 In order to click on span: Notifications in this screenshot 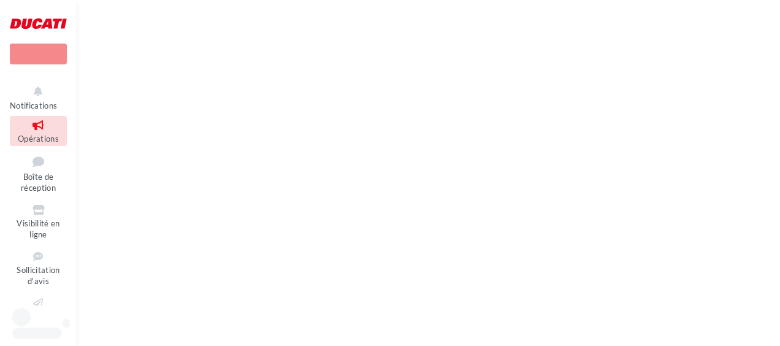, I will do `click(33, 105)`.